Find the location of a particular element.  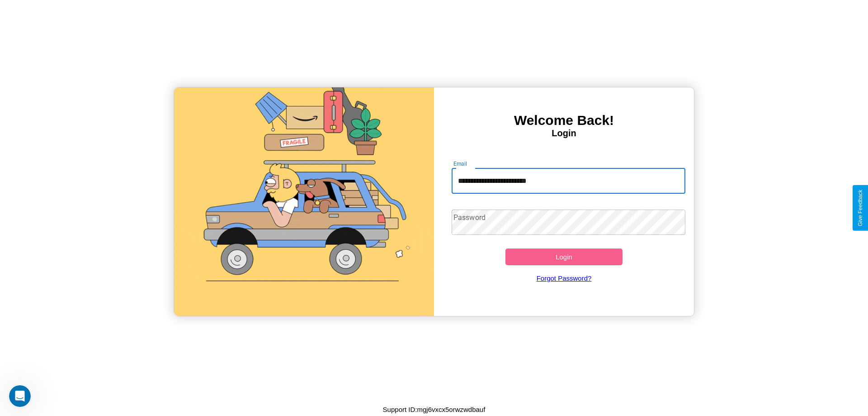

p: Support ID: mgj6vxcx5orwzwdbauf is located at coordinates (434, 409).